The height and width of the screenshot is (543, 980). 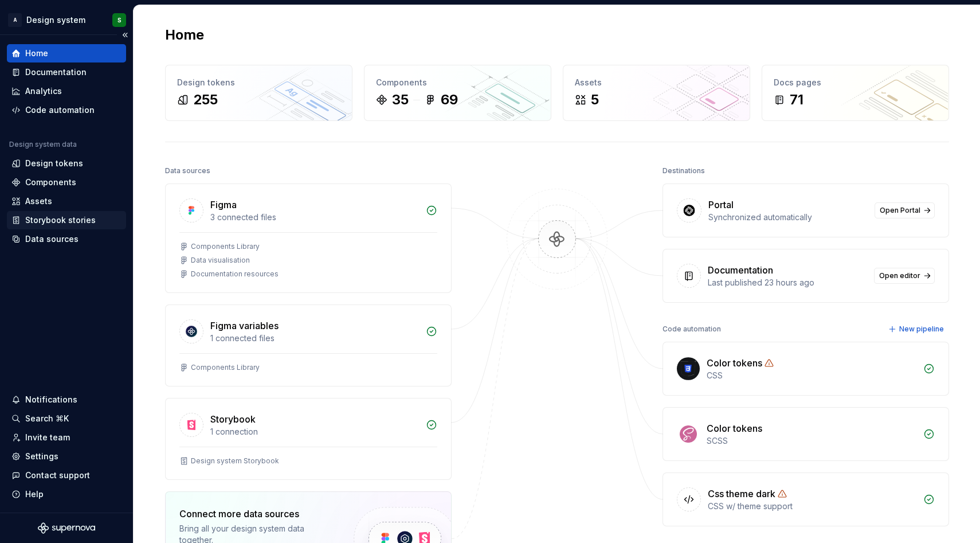 I want to click on div: 69, so click(x=449, y=100).